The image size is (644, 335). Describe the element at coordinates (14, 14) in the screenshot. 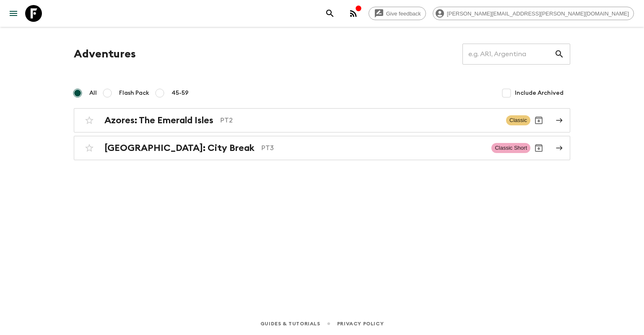

I see `button: menu` at that location.